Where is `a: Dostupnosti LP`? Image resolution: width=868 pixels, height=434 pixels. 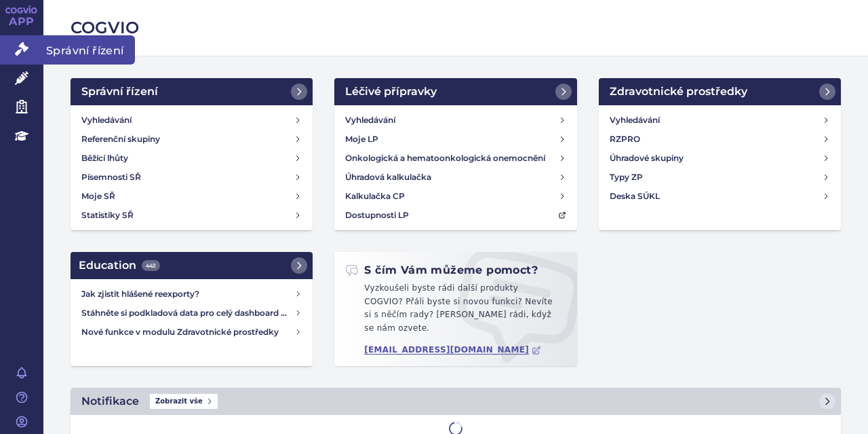 a: Dostupnosti LP is located at coordinates (455, 215).